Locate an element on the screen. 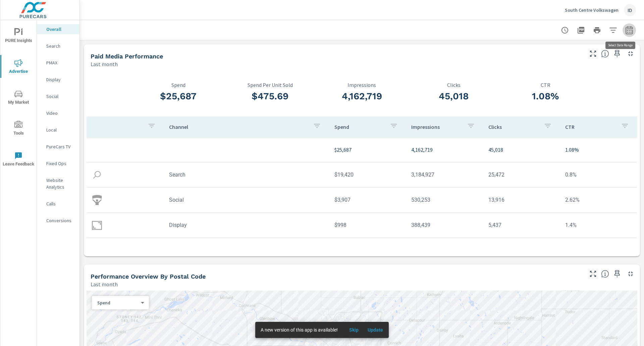  img: icon-search.svg is located at coordinates (97, 175).